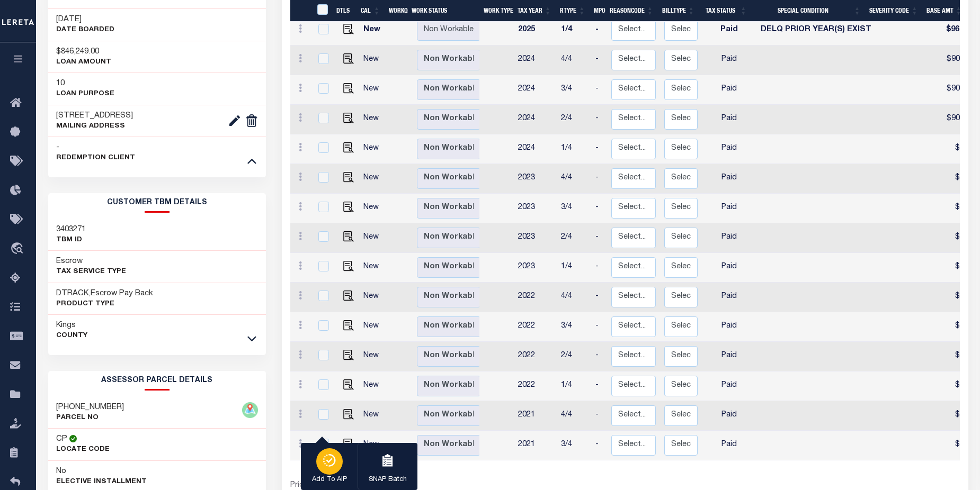 The width and height of the screenshot is (980, 490). Describe the element at coordinates (816, 30) in the screenshot. I see `span: DELQ PRIOR YEAR(S) EXIST` at that location.